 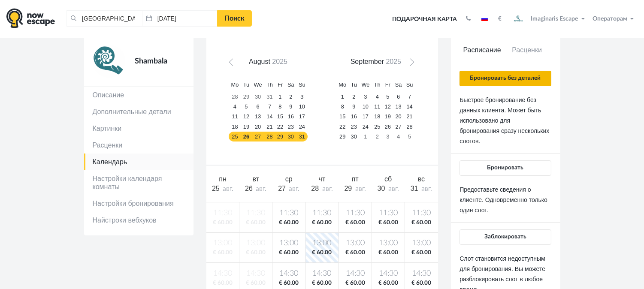 I want to click on a: 8, so click(x=280, y=107).